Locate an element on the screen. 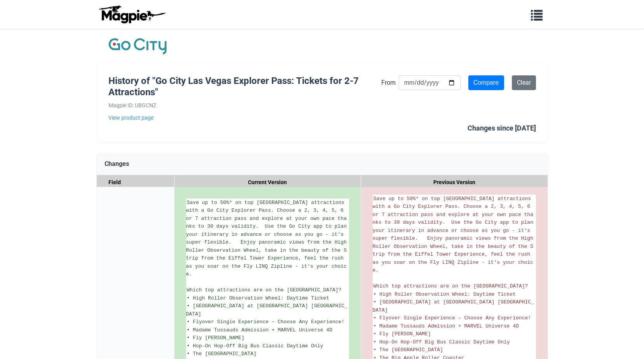 The width and height of the screenshot is (644, 359). a: View product page is located at coordinates (245, 118).